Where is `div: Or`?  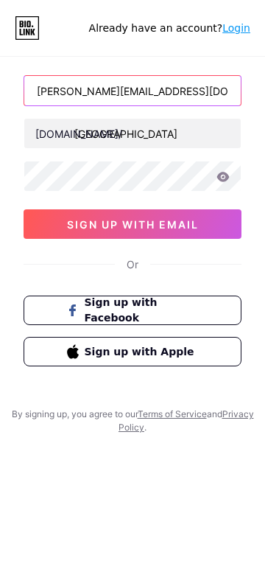 div: Or is located at coordinates (133, 264).